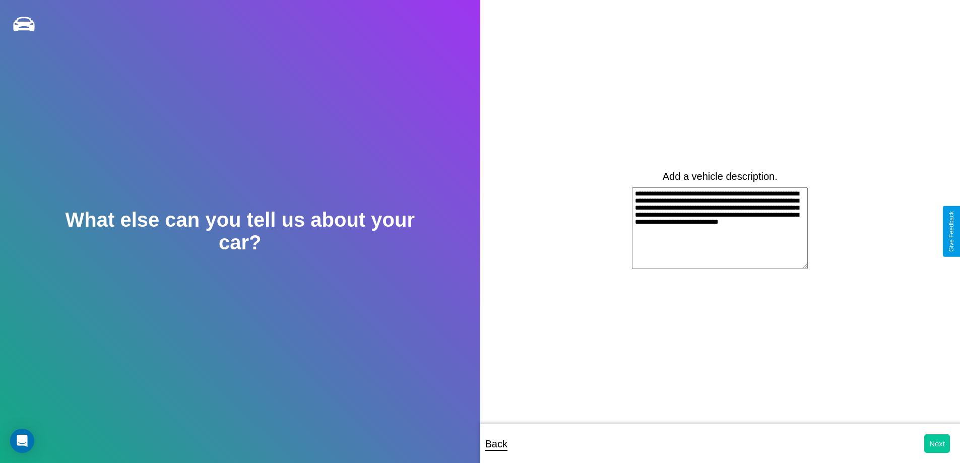  I want to click on h2: What else can you tell us about your car?, so click(240, 231).